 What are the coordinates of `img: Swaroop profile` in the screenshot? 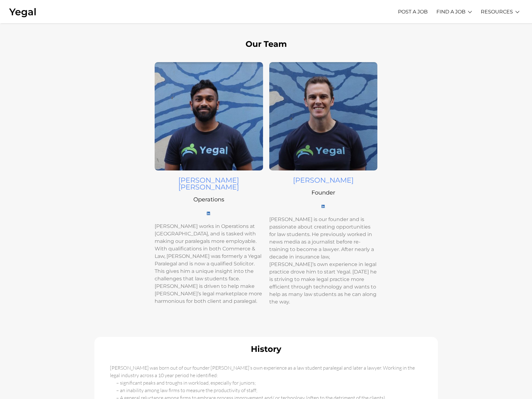 It's located at (209, 116).